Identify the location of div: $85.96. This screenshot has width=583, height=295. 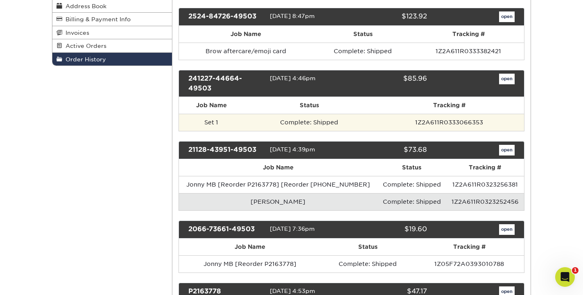
(389, 84).